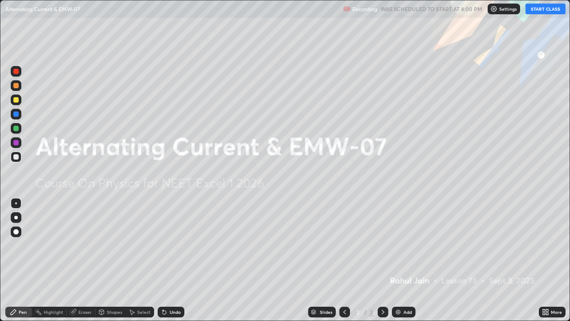 This screenshot has height=321, width=570. I want to click on div: Pen, so click(23, 312).